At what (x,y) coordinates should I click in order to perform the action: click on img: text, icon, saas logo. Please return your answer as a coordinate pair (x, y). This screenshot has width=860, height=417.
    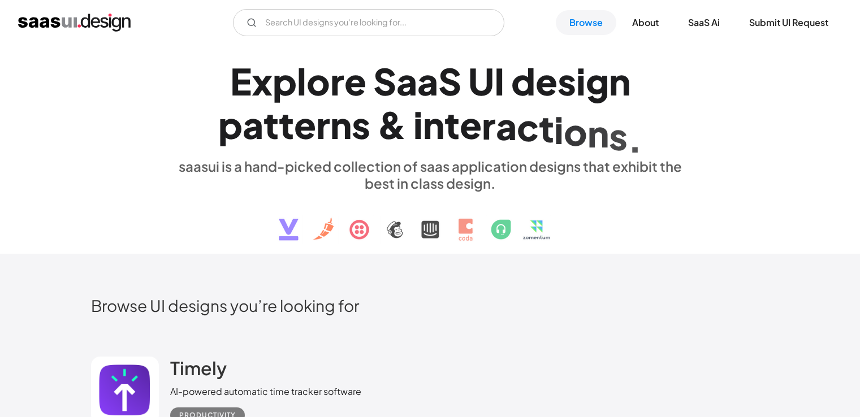
    Looking at the image, I should click on (430, 221).